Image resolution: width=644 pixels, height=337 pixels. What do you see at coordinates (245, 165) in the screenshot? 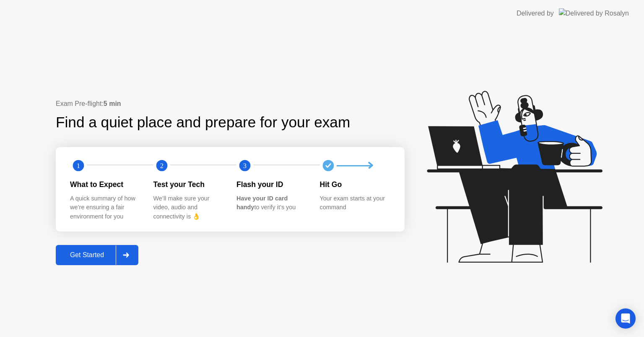
I see `text: 3` at bounding box center [245, 165].